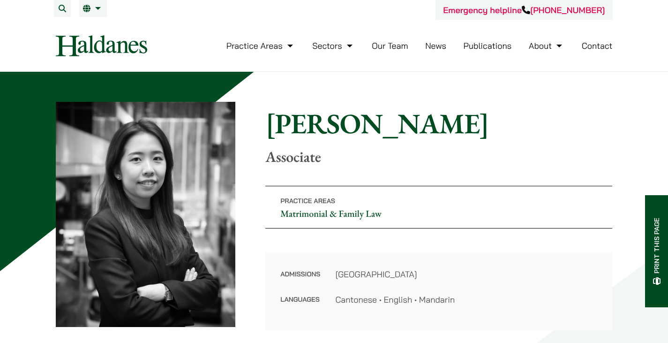 The image size is (668, 343). I want to click on a: Publications, so click(488, 45).